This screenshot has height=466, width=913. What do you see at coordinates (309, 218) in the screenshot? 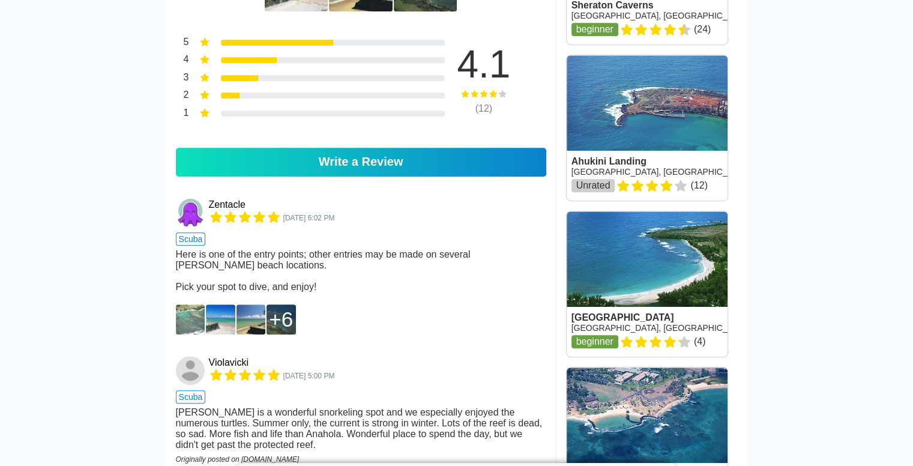
I see `span: 5835` at bounding box center [309, 218].